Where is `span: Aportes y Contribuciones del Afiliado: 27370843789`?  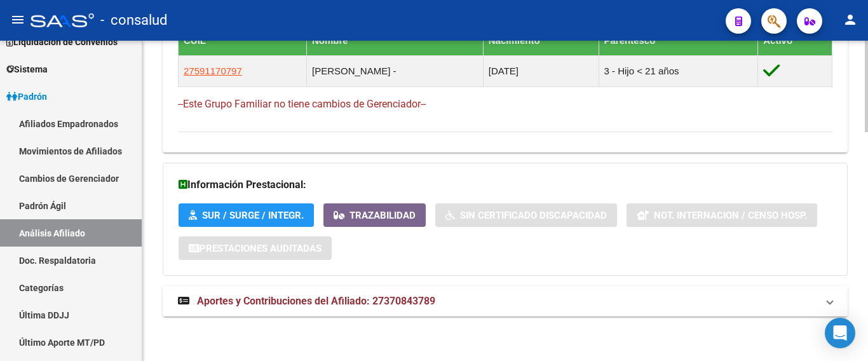
span: Aportes y Contribuciones del Afiliado: 27370843789 is located at coordinates (316, 301).